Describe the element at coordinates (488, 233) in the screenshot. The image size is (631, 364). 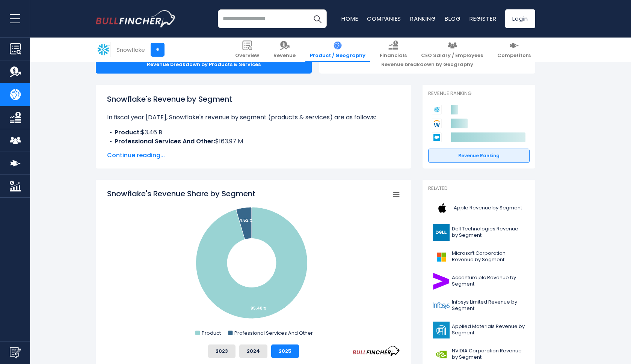
I see `span: Dell Technologies Revenue by Segment` at that location.